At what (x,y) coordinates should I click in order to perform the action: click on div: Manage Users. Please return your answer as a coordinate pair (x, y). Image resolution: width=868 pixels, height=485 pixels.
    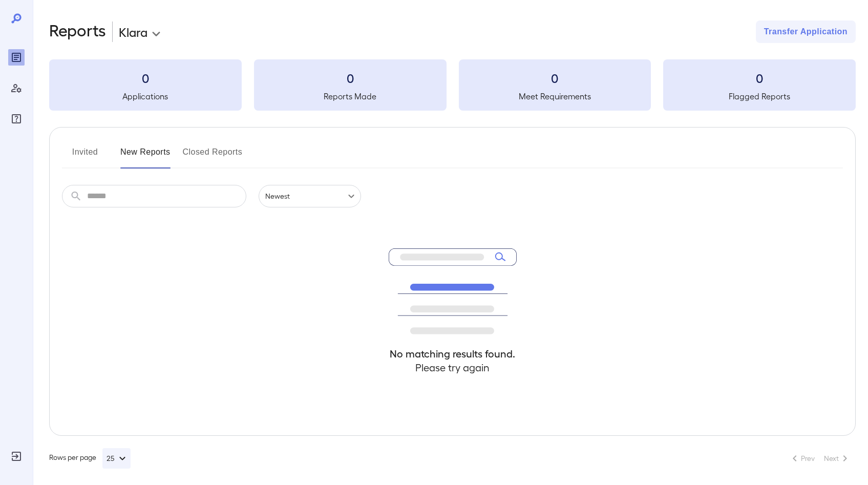
    Looking at the image, I should click on (16, 88).